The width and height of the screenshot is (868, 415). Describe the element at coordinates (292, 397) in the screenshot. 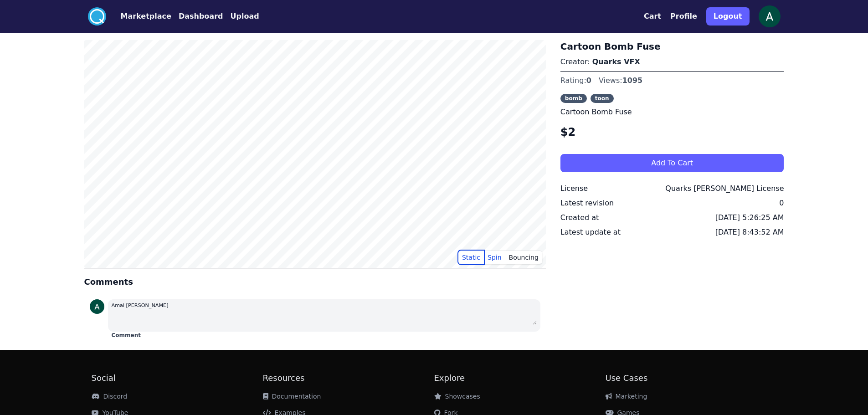

I see `a: Documentation` at that location.